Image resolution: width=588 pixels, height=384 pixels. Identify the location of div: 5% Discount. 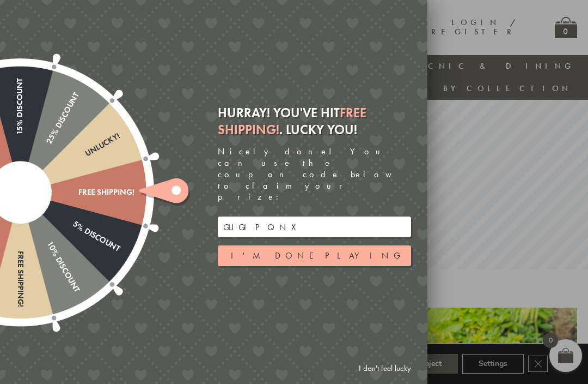
(70, 220).